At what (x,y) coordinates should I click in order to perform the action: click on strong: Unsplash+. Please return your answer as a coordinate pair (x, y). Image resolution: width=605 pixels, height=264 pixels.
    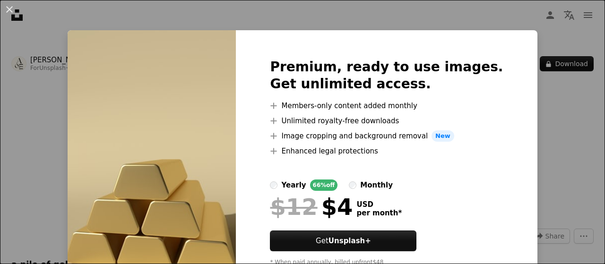
    Looking at the image, I should click on (350, 241).